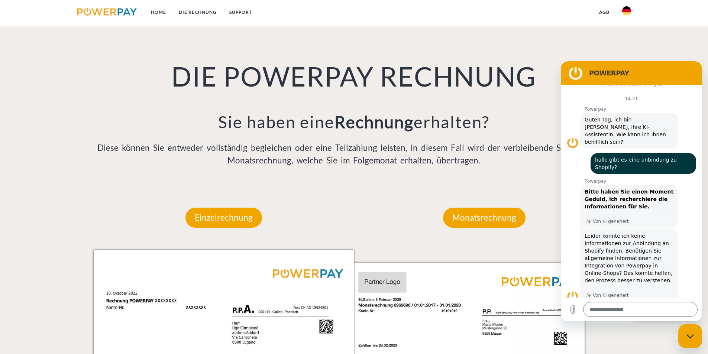 This screenshot has width=708, height=354. What do you see at coordinates (374, 122) in the screenshot?
I see `b: Rechnung` at bounding box center [374, 122].